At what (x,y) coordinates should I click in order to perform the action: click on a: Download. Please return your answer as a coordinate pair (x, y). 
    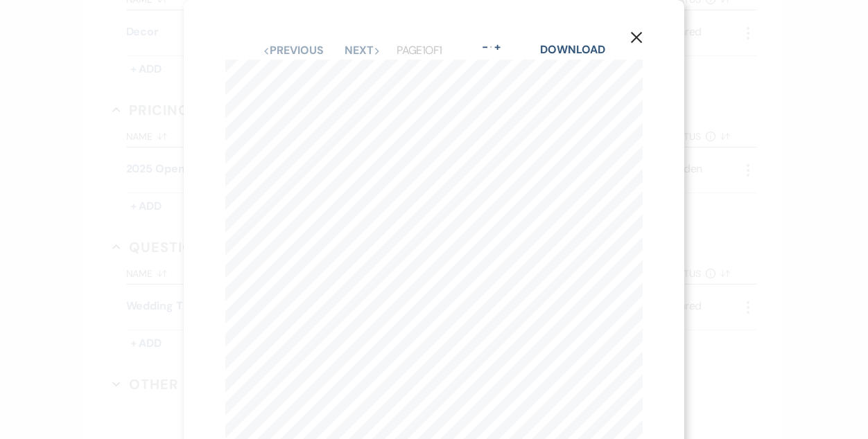
    Looking at the image, I should click on (572, 50).